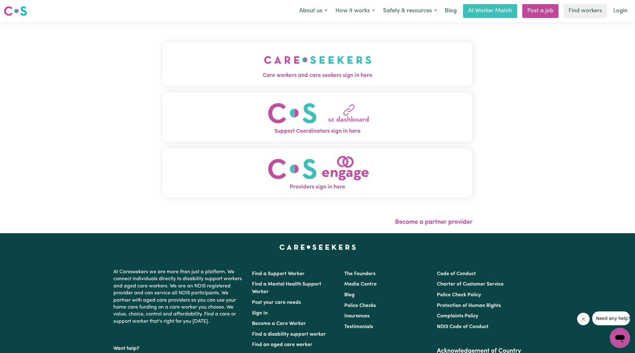 Image resolution: width=635 pixels, height=353 pixels. I want to click on span: Care workers and care seekers sign in here, so click(318, 76).